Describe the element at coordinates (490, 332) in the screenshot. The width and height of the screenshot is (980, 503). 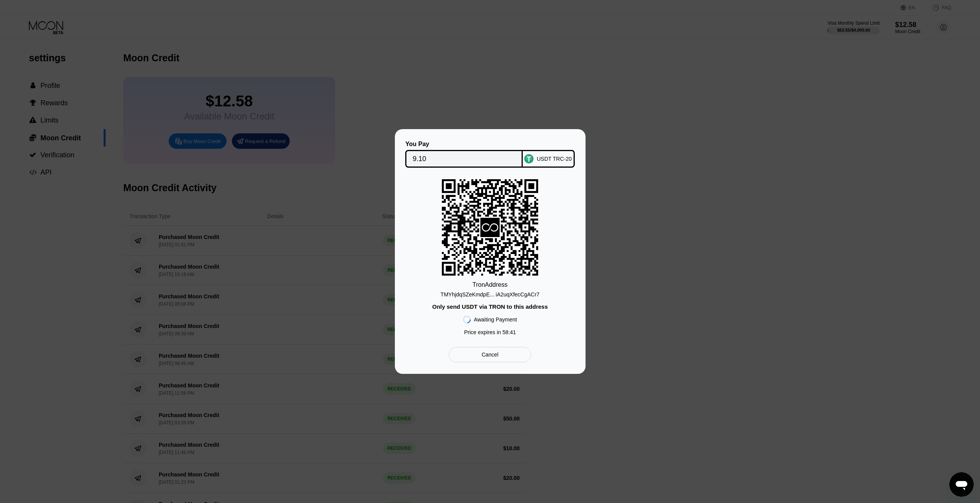
I see `div: Price expires in` at that location.